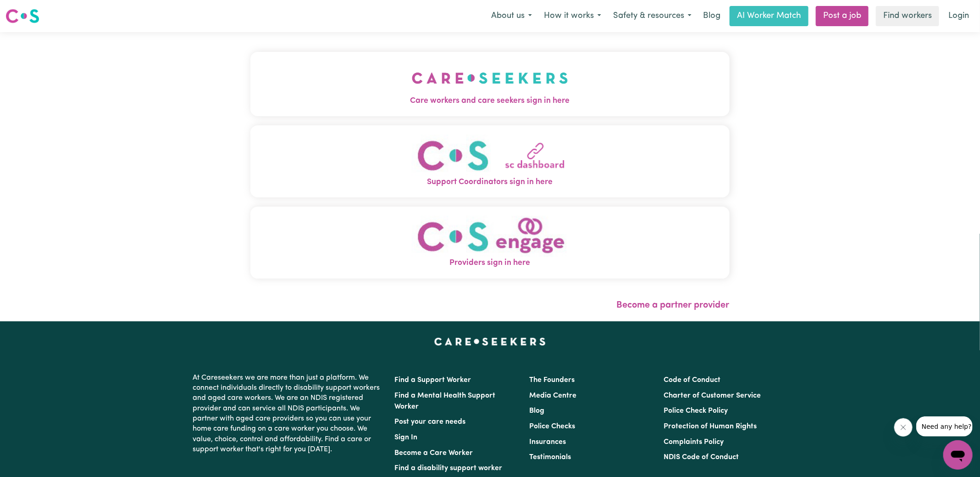  What do you see at coordinates (445, 401) in the screenshot?
I see `a: Find a Mental Health Support Worker` at bounding box center [445, 401].